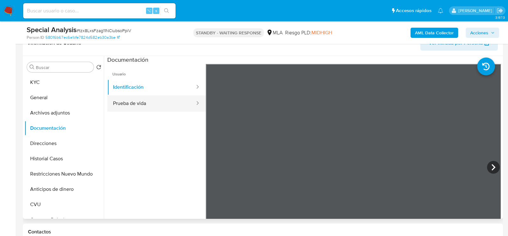  I want to click on input: Buscar, so click(64, 67).